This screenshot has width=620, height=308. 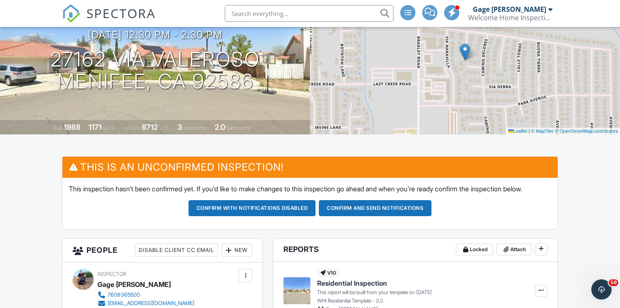 What do you see at coordinates (180, 127) in the screenshot?
I see `div: 3` at bounding box center [180, 127].